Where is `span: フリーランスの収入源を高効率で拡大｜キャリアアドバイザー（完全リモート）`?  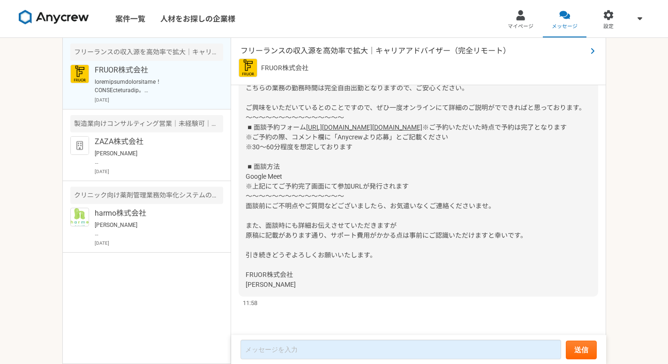
span: フリーランスの収入源を高効率で拡大｜キャリアアドバイザー（完全リモート） is located at coordinates (413, 51).